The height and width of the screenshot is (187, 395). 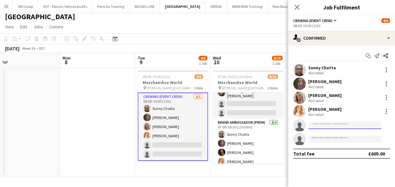 What do you see at coordinates (141, 58) in the screenshot?
I see `span: Tue` at bounding box center [141, 58].